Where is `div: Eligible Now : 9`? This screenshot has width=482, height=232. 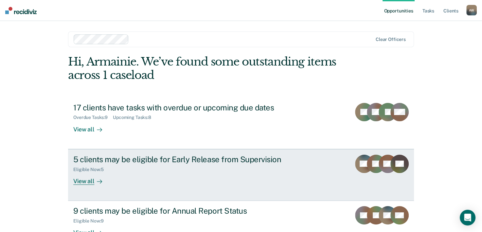
div: Eligible Now : 9 is located at coordinates (91, 220).